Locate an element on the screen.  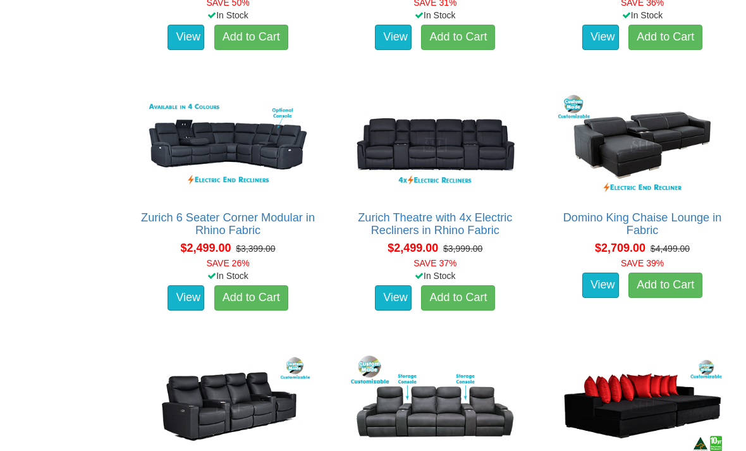
img: Zurich 6 Seater Corner Modular in Rhino Fabric is located at coordinates (228, 145).